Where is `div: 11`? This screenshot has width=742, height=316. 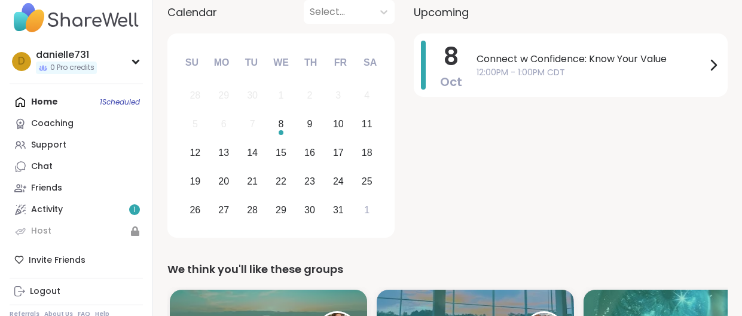
div: 11 is located at coordinates (367, 124).